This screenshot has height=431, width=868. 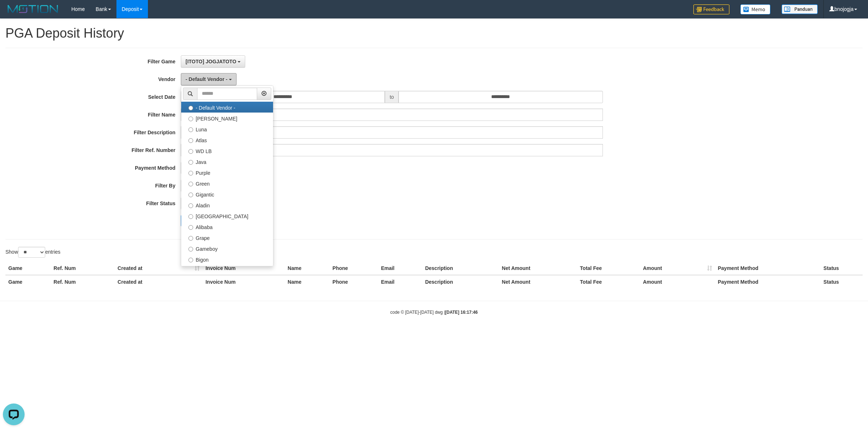 What do you see at coordinates (191, 249) in the screenshot?
I see `input: Gameboy` at bounding box center [191, 249].